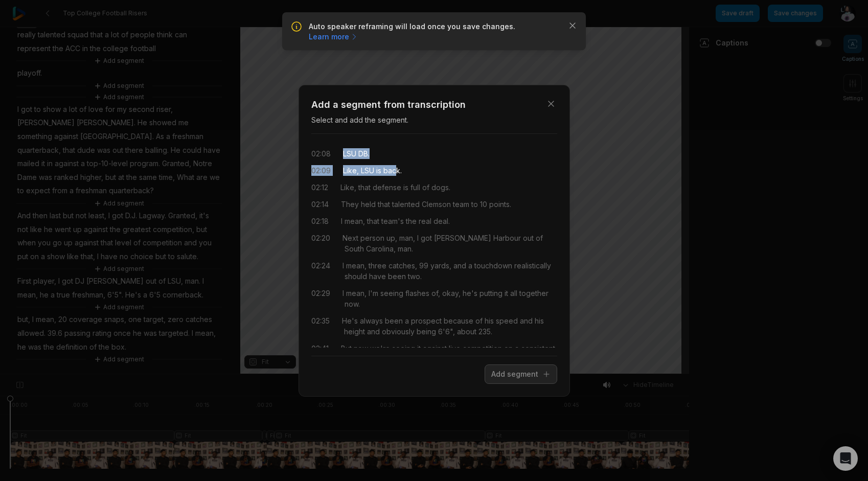 The image size is (868, 481). I want to click on span: consistent, so click(537, 348).